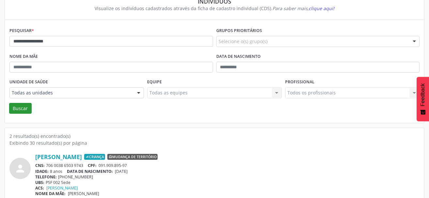 The image size is (429, 198). Describe the element at coordinates (227, 182) in the screenshot. I see `div: PSF 002 Sede` at that location.